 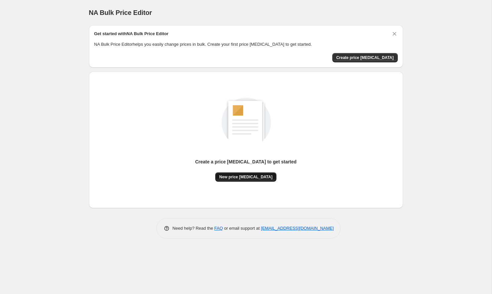 What do you see at coordinates (194, 228) in the screenshot?
I see `span: Need help? Read the` at bounding box center [194, 228].